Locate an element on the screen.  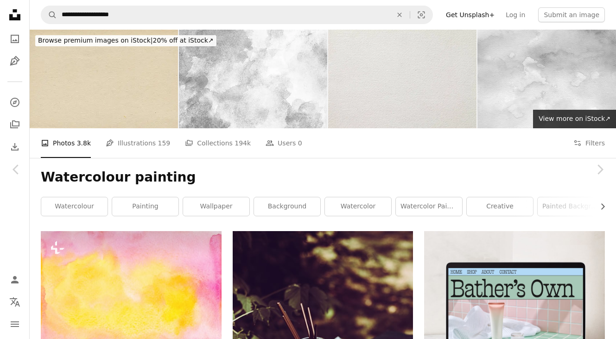
form: Find visuals sitewide is located at coordinates (237, 15).